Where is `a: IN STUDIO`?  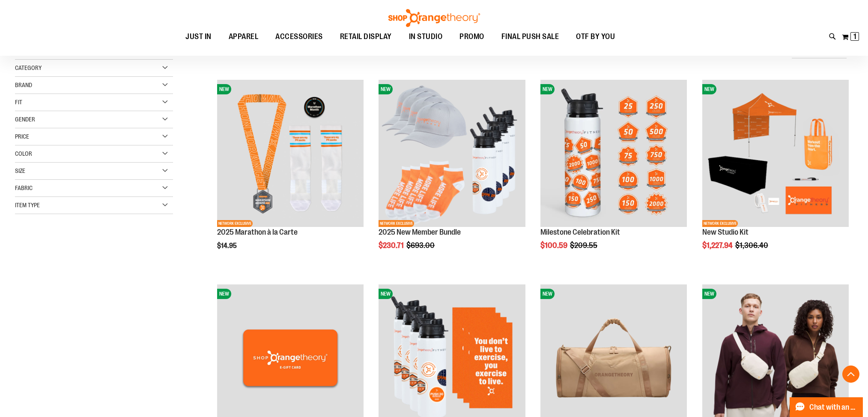 a: IN STUDIO is located at coordinates (426, 37).